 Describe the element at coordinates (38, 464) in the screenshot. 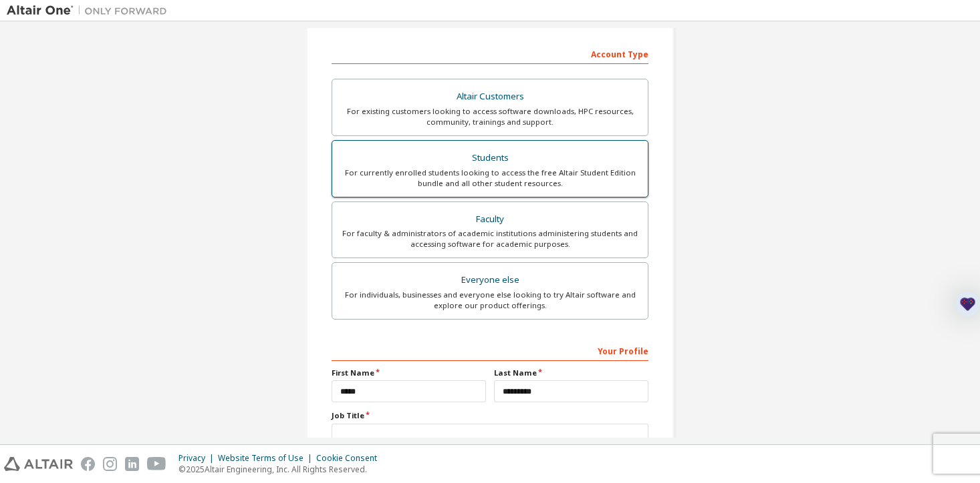

I see `img: altair_logo.svg` at that location.